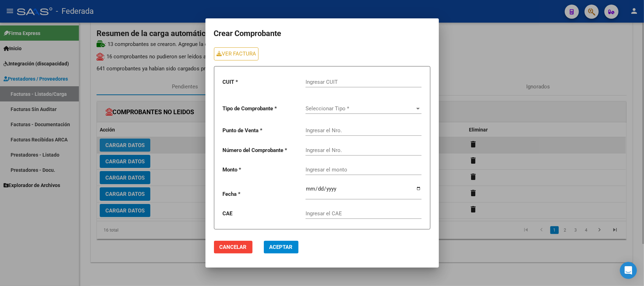 This screenshot has height=286, width=644. What do you see at coordinates (361, 109) in the screenshot?
I see `span: Seleccionar Tipo *` at bounding box center [361, 109].